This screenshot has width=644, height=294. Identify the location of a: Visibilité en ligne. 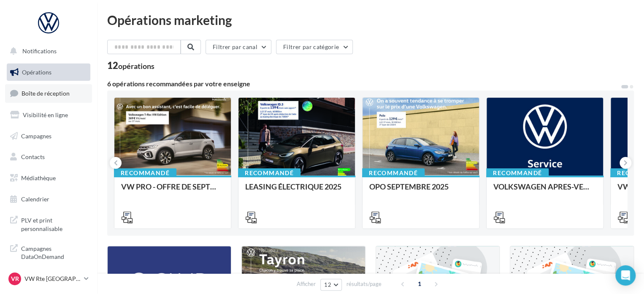
(48, 115).